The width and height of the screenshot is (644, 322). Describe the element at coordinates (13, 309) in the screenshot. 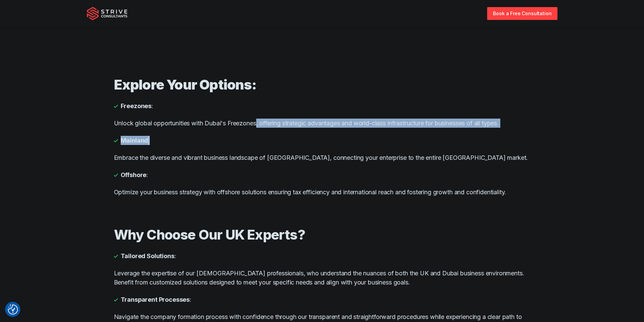

I see `button: Consent Preferences` at that location.